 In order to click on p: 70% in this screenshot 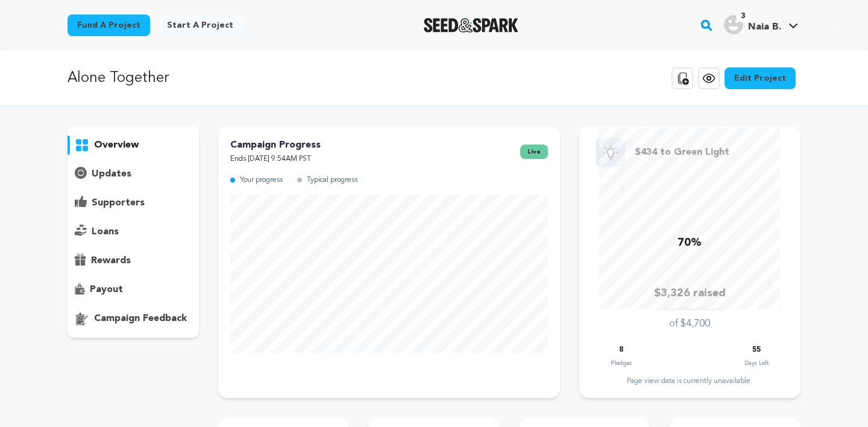, I will do `click(689, 243)`.